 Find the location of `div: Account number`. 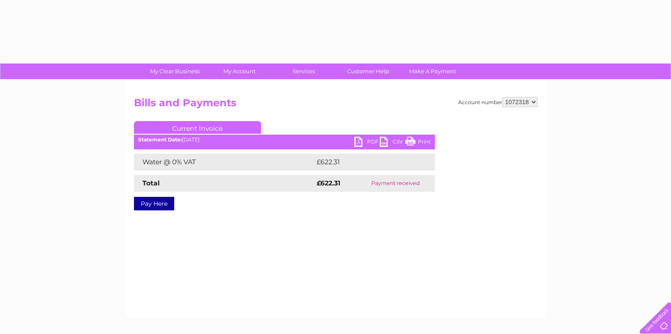

div: Account number is located at coordinates (498, 102).